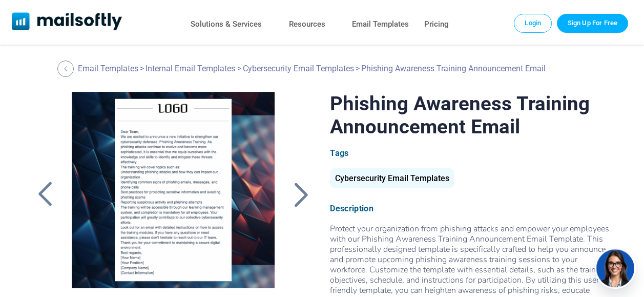 The height and width of the screenshot is (297, 644). What do you see at coordinates (471, 115) in the screenshot?
I see `h1: Phishing Awareness Training Announcement Email` at bounding box center [471, 115].